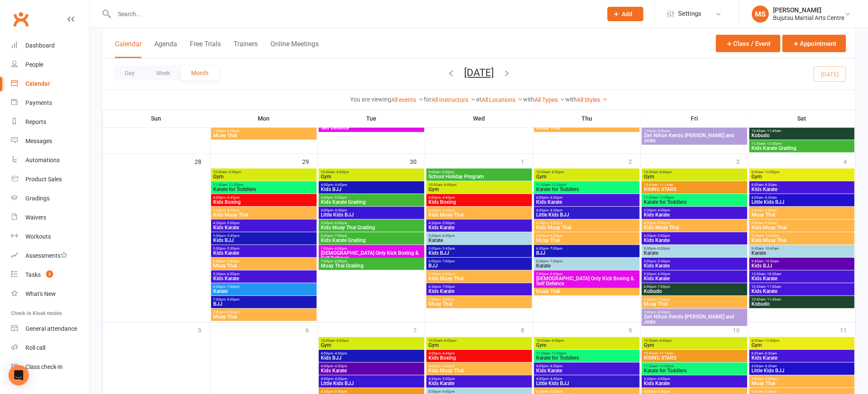  What do you see at coordinates (625, 14) in the screenshot?
I see `button: Add` at bounding box center [625, 14].